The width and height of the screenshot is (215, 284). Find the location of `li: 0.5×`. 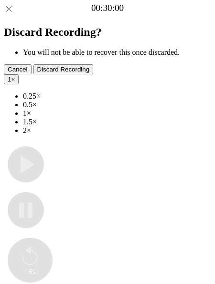

li: 0.5× is located at coordinates (117, 105).